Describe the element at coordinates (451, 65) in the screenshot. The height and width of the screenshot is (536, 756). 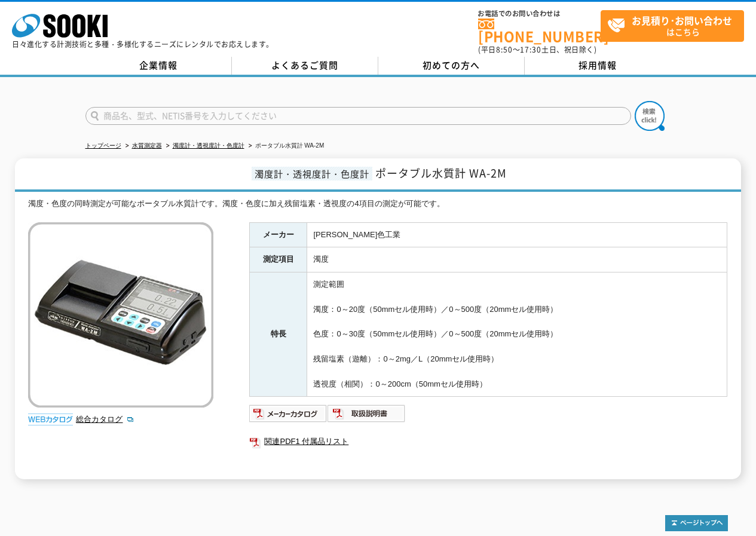
I see `a: 初めての方へ` at that location.